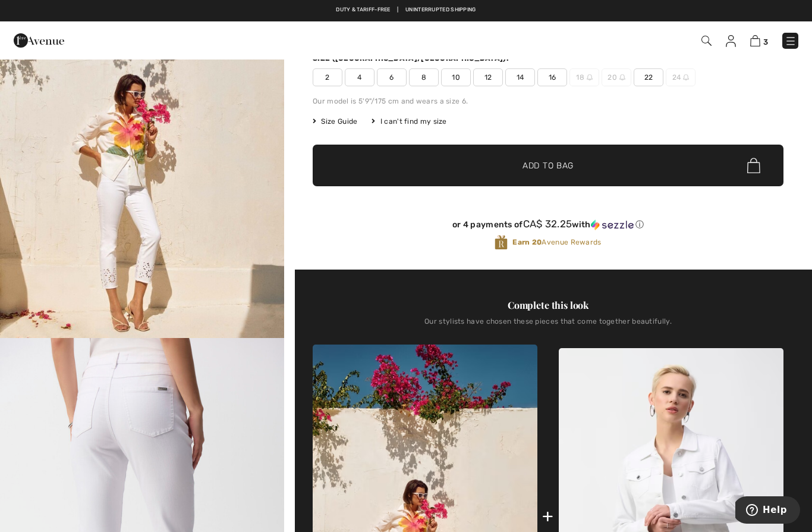 This screenshot has width=812, height=532. Describe the element at coordinates (755, 40) in the screenshot. I see `img: Shopping Bag` at that location.